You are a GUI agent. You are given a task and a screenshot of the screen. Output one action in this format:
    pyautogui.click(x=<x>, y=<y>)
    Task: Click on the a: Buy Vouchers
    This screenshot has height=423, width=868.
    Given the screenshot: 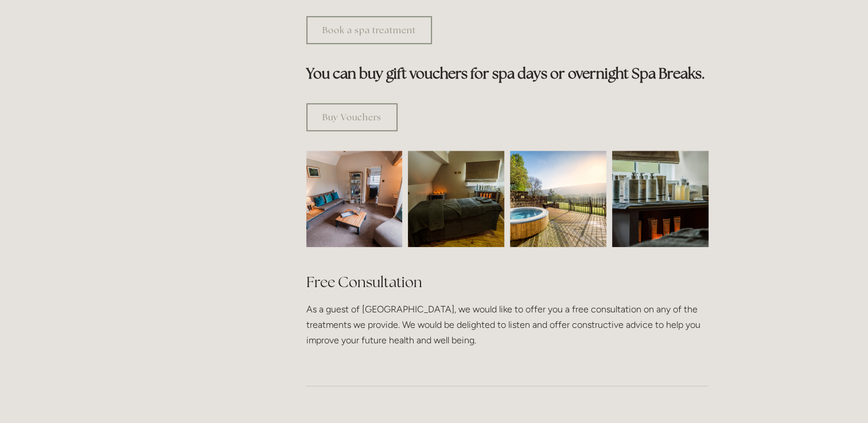 What is the action you would take?
    pyautogui.click(x=352, y=117)
    